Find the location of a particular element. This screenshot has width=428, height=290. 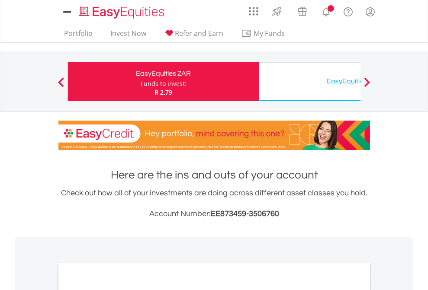

span: Refer and Earn is located at coordinates (199, 33).